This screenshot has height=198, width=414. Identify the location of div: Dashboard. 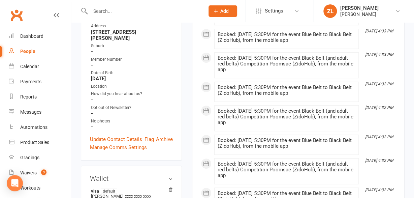
(32, 36).